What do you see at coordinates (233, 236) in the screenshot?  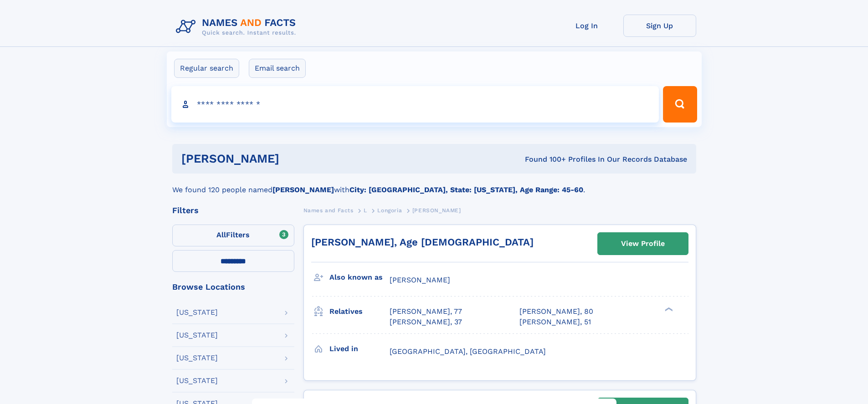 I see `label: Filters` at bounding box center [233, 236].